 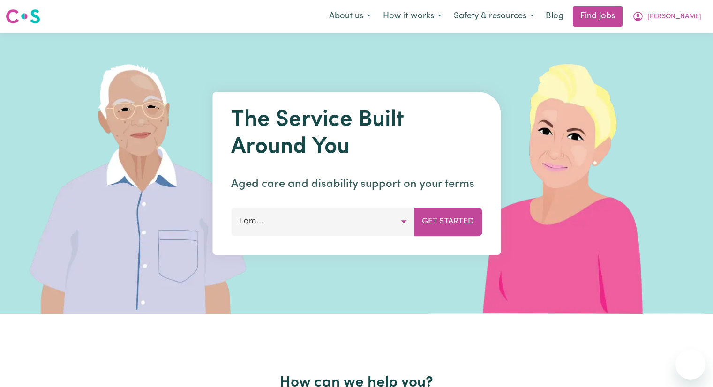 I want to click on h1: The Service Built Around You, so click(x=356, y=134).